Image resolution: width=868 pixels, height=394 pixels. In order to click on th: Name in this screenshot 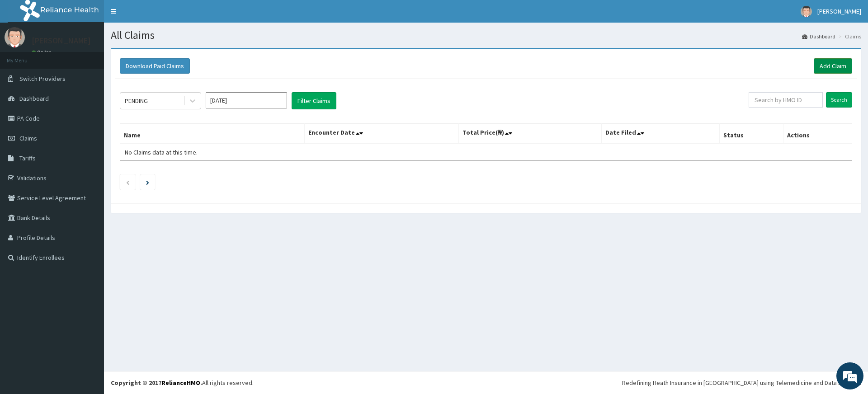, I will do `click(213, 134)`.